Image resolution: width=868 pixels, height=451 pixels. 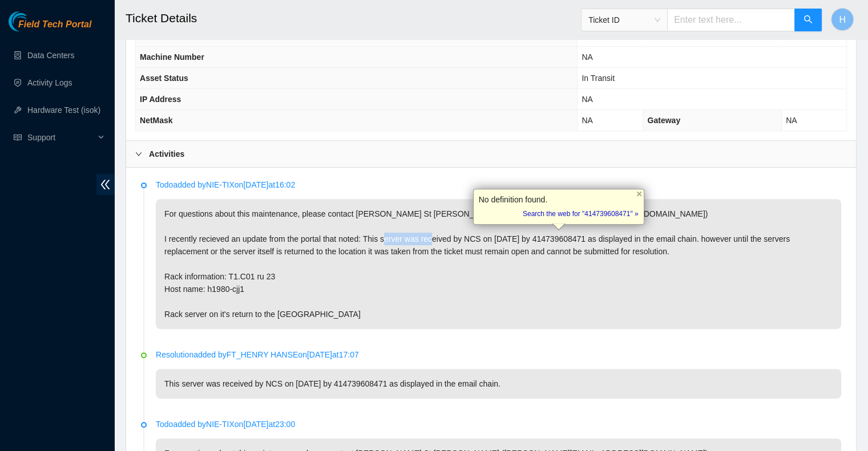 What do you see at coordinates (18, 137) in the screenshot?
I see `span: read` at bounding box center [18, 137].